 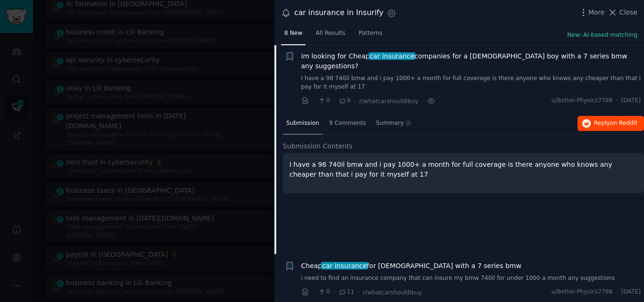 I want to click on button: Replyon Reddit, so click(x=610, y=124).